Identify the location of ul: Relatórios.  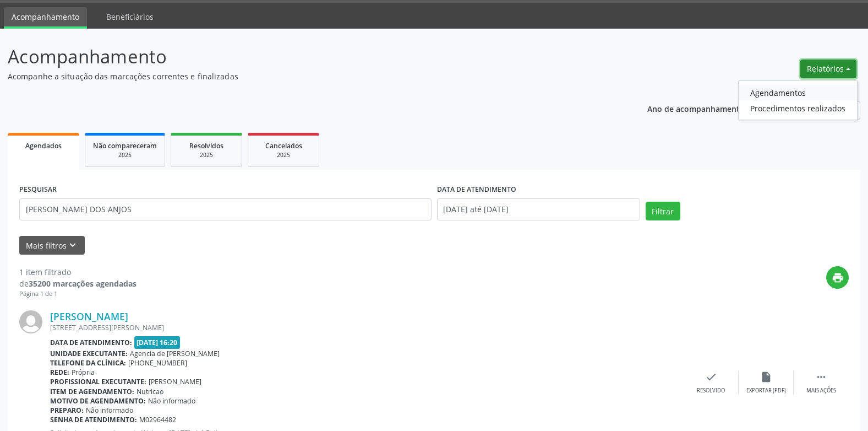
(797, 101).